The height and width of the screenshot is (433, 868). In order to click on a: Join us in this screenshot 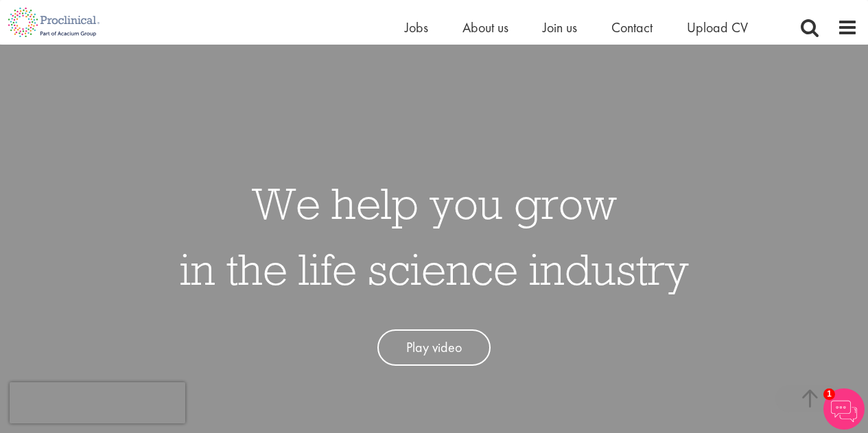, I will do `click(559, 28)`.